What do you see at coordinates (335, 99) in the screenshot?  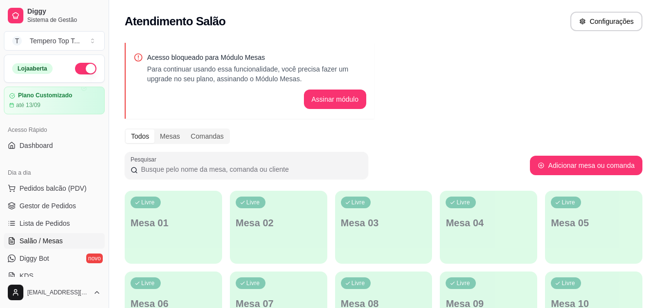 I see `button: Assinar módulo` at bounding box center [335, 99].